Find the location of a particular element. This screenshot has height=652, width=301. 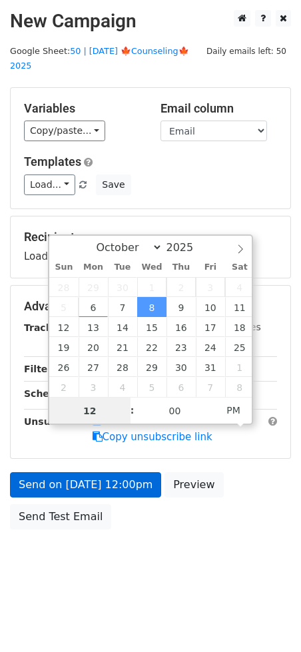

small: Google Sheet: is located at coordinates (99, 59).